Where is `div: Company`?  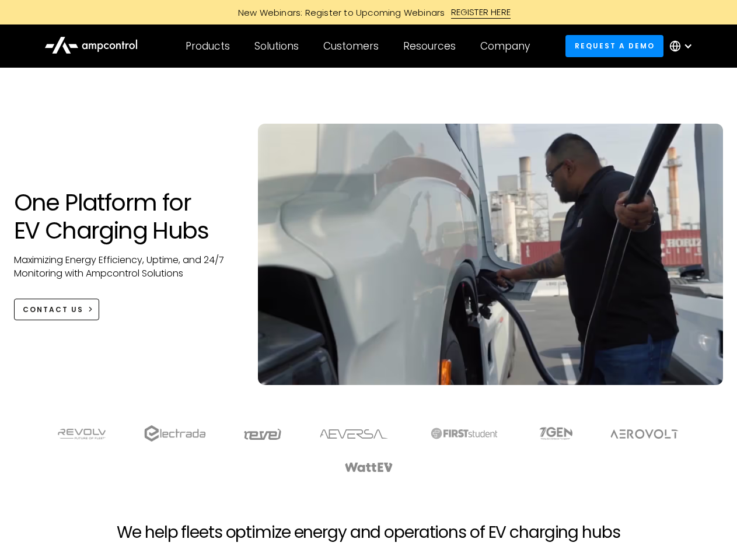 div: Company is located at coordinates (504, 46).